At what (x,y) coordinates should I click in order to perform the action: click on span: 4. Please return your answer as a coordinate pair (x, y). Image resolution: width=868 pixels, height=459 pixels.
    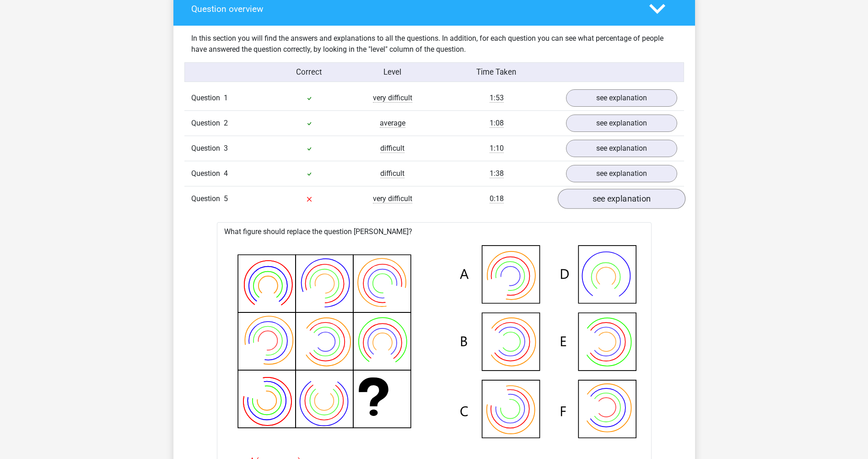
    Looking at the image, I should click on (226, 173).